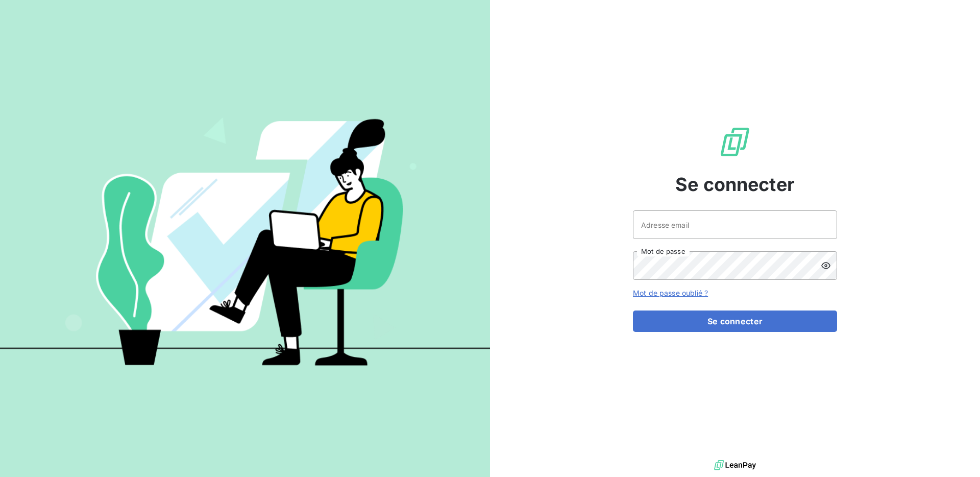 The width and height of the screenshot is (980, 477). What do you see at coordinates (735, 321) in the screenshot?
I see `button: Se connecter` at bounding box center [735, 321].